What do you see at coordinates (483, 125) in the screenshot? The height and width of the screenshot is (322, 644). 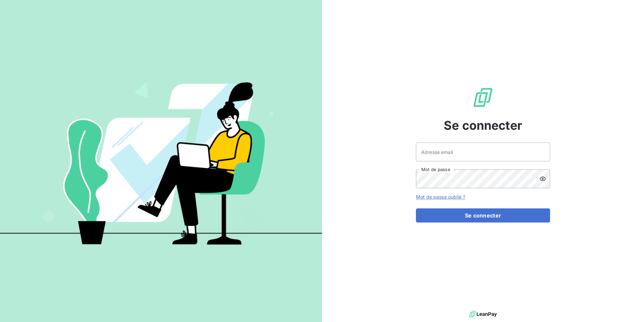 I see `span: Se connecter` at bounding box center [483, 125].